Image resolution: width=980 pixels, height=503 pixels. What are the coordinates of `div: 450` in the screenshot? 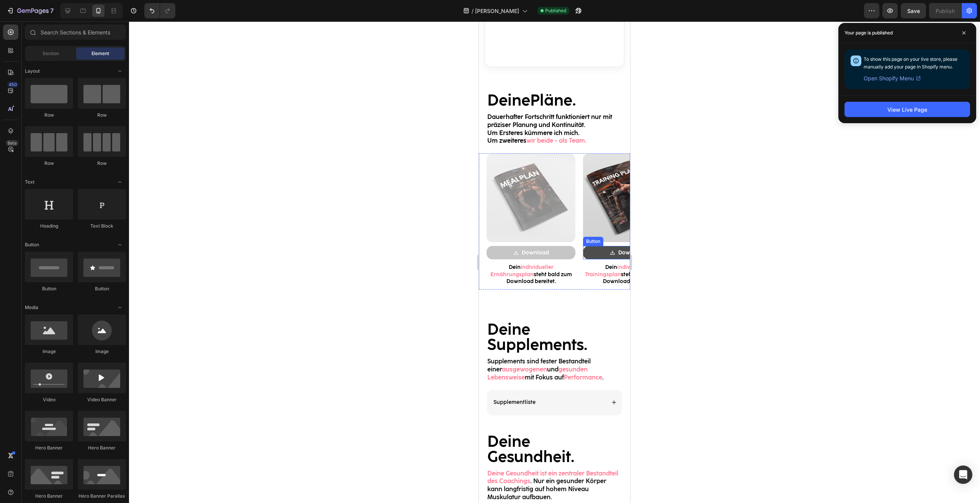 It's located at (13, 85).